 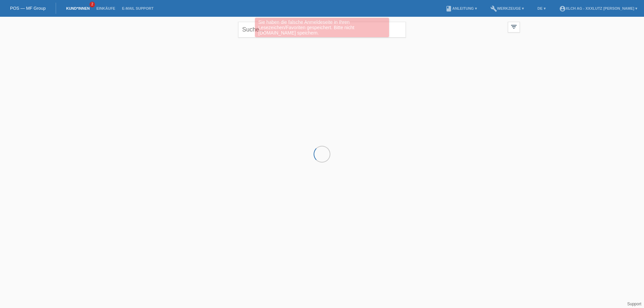 What do you see at coordinates (92, 5) in the screenshot?
I see `span: 2` at bounding box center [92, 5].